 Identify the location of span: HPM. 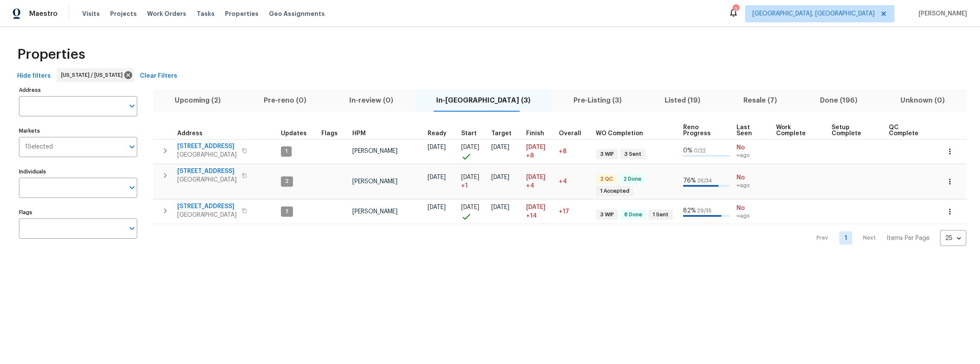
(359, 133).